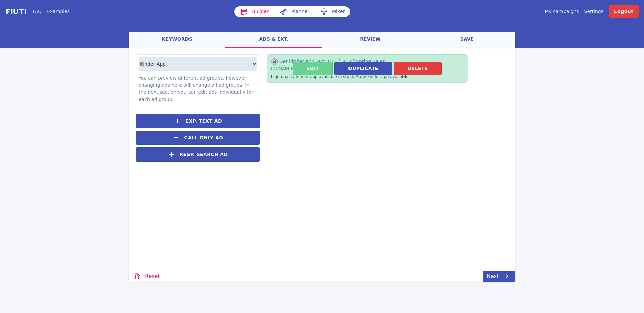  Describe the element at coordinates (146, 277) in the screenshot. I see `a: Reset` at that location.